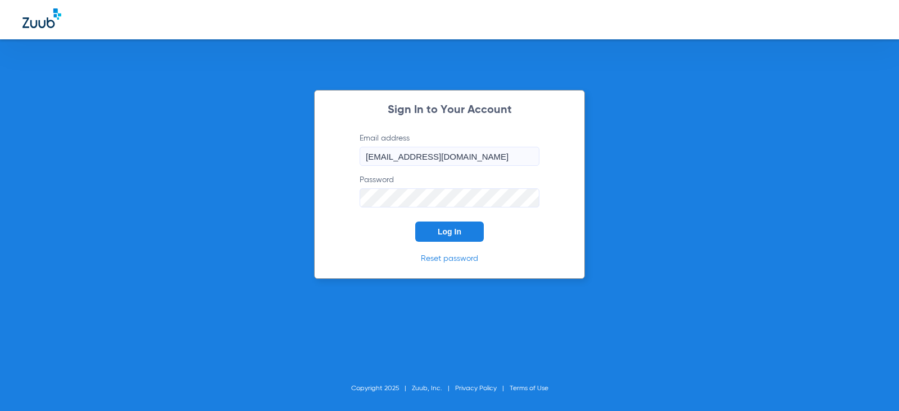  What do you see at coordinates (449, 149) in the screenshot?
I see `label: Email address` at bounding box center [449, 149].